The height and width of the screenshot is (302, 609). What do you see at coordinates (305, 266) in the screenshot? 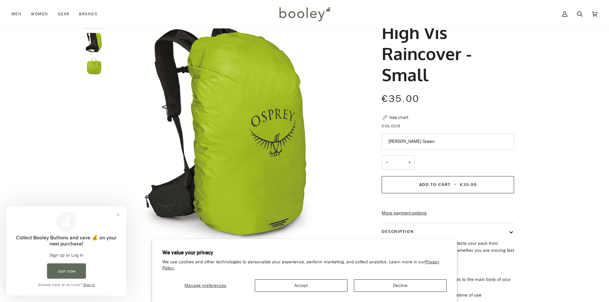
I see `p: We use cookies and other technologies to personalize your experience, perform marketing, and coll...` at bounding box center [305, 266].